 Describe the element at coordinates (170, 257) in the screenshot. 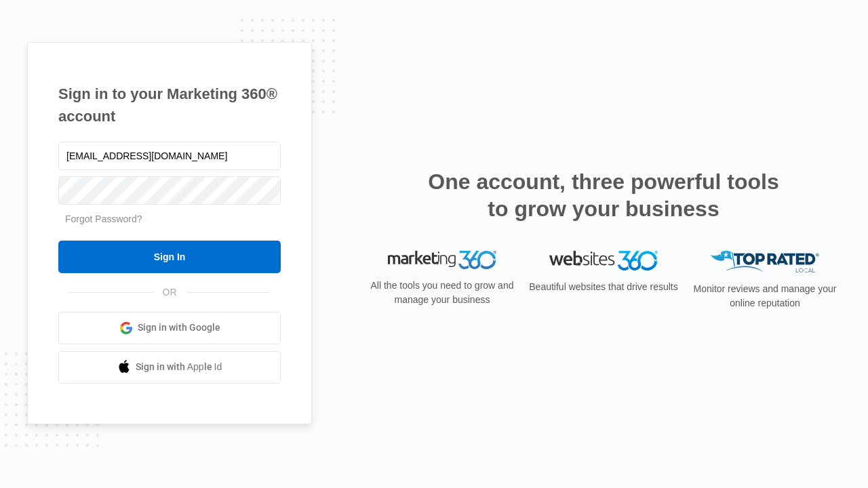

I see `input: Sign In` at that location.